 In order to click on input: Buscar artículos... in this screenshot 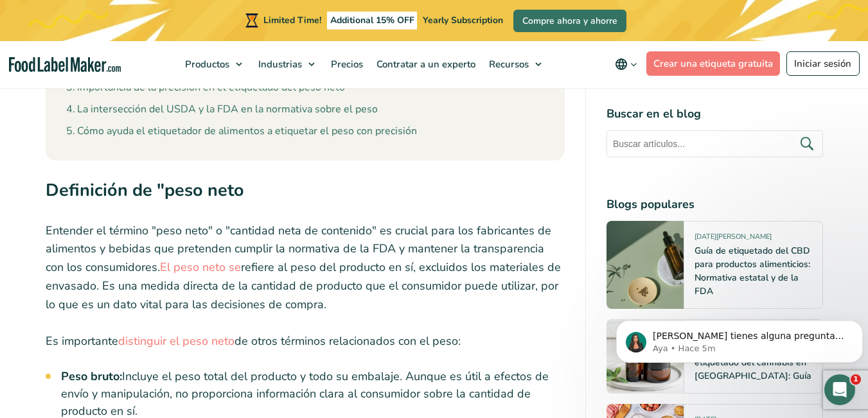, I will do `click(714, 144)`.